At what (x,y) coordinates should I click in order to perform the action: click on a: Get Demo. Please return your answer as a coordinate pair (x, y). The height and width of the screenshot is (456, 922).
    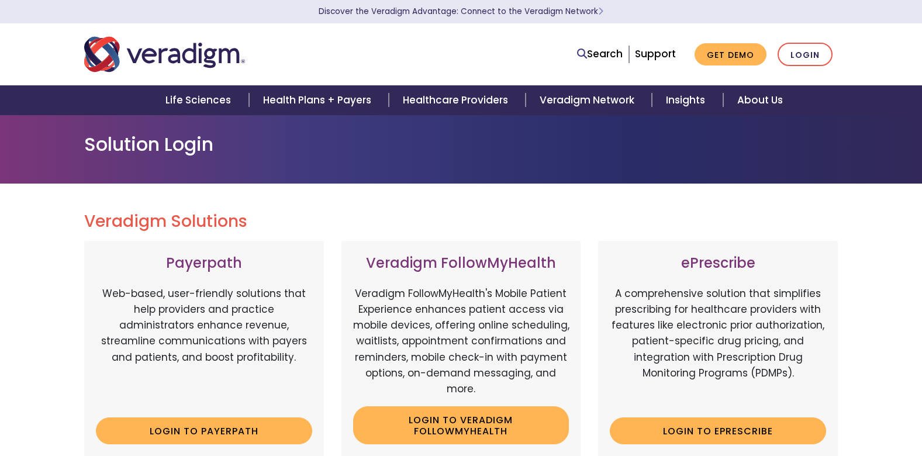
    Looking at the image, I should click on (731, 54).